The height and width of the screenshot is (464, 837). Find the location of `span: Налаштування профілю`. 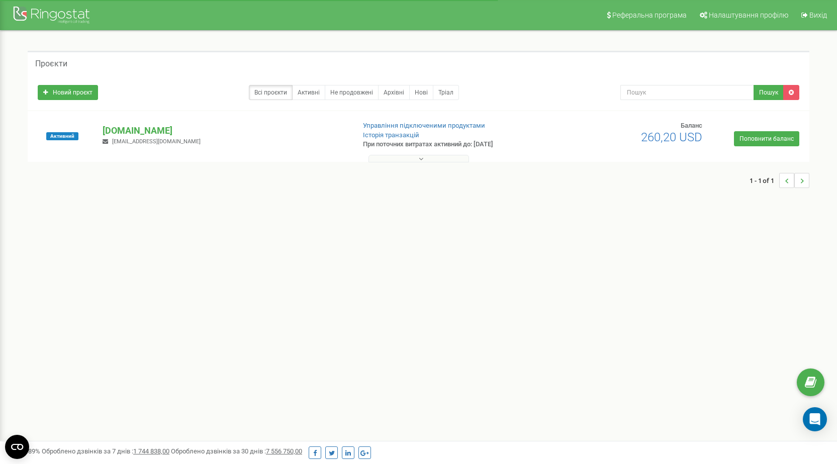

span: Налаштування профілю is located at coordinates (748, 15).